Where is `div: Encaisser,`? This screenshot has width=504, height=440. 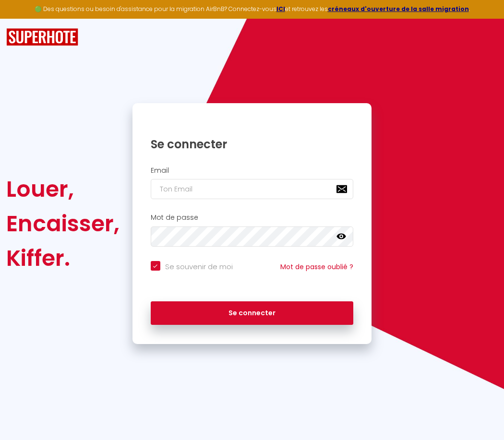
div: Encaisser, is located at coordinates (63, 223).